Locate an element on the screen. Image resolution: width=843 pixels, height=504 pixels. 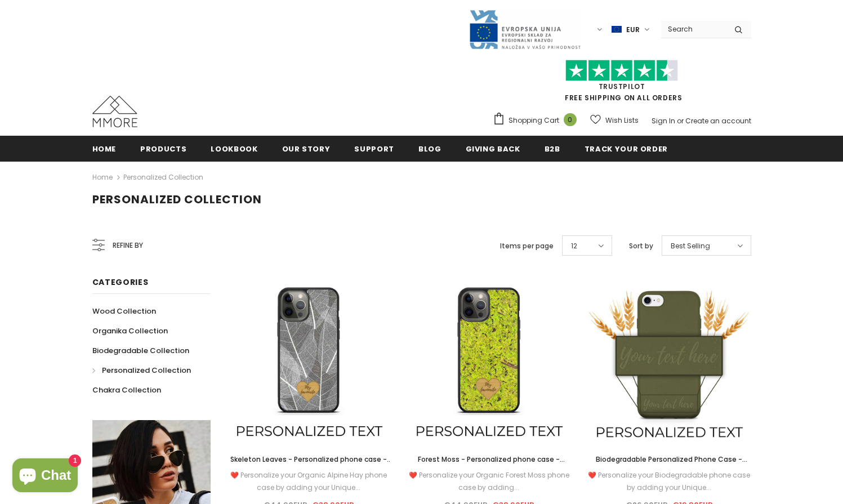
a: Organika Collection is located at coordinates (130, 330).